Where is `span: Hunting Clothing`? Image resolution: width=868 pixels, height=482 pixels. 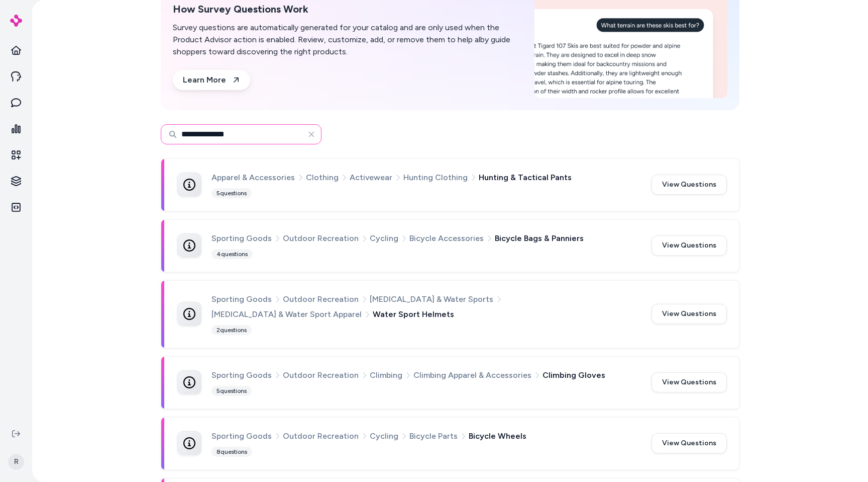
span: Hunting Clothing is located at coordinates (436, 177).